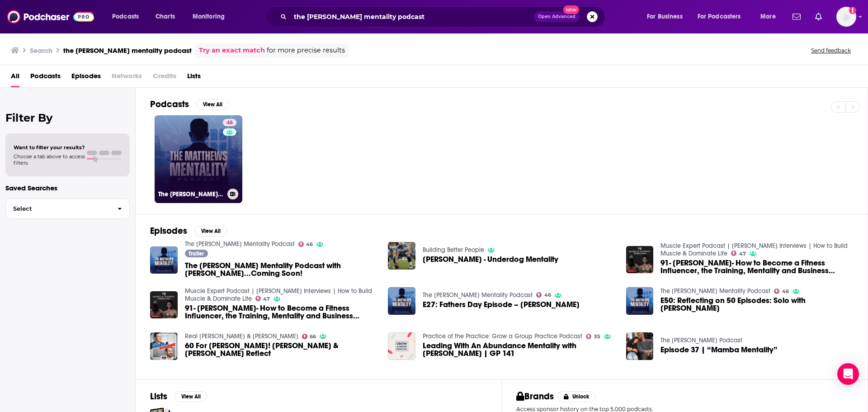  Describe the element at coordinates (49, 159) in the screenshot. I see `span: Choose a tab above to access filters.` at that location.